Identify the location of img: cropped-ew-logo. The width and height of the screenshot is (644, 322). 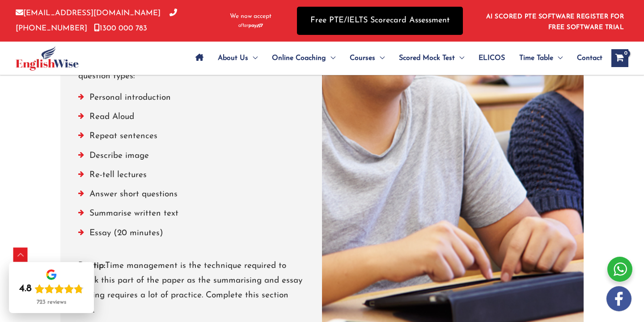
(47, 58).